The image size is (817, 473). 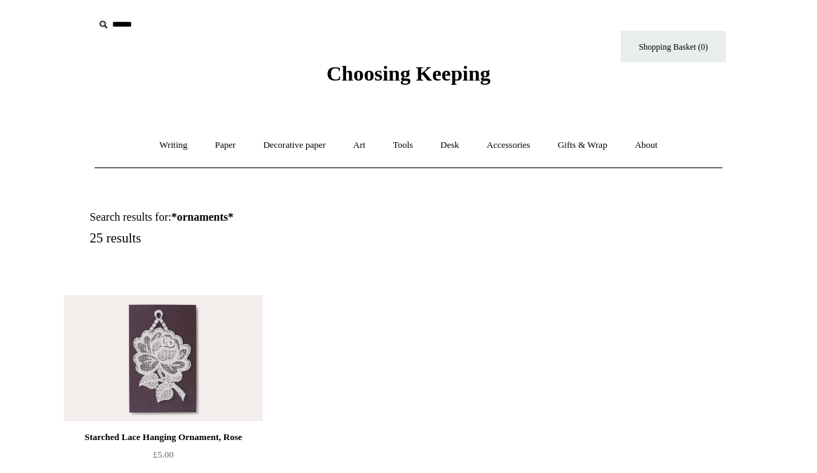 I want to click on a: Gifts & Wrap, so click(x=583, y=145).